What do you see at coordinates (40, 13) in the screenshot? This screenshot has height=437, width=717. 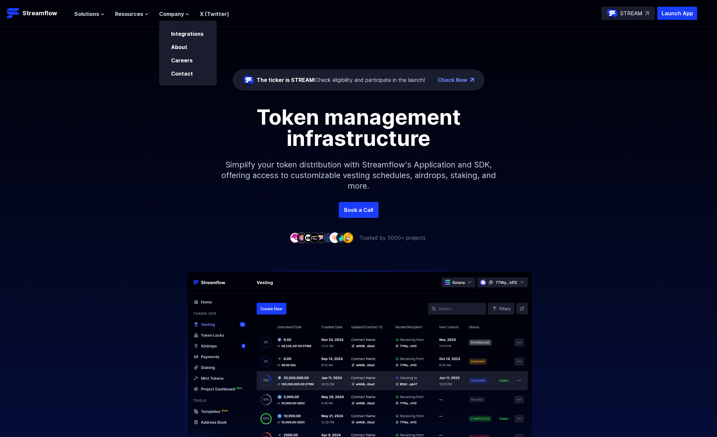 I see `p: Streamflow` at bounding box center [40, 13].